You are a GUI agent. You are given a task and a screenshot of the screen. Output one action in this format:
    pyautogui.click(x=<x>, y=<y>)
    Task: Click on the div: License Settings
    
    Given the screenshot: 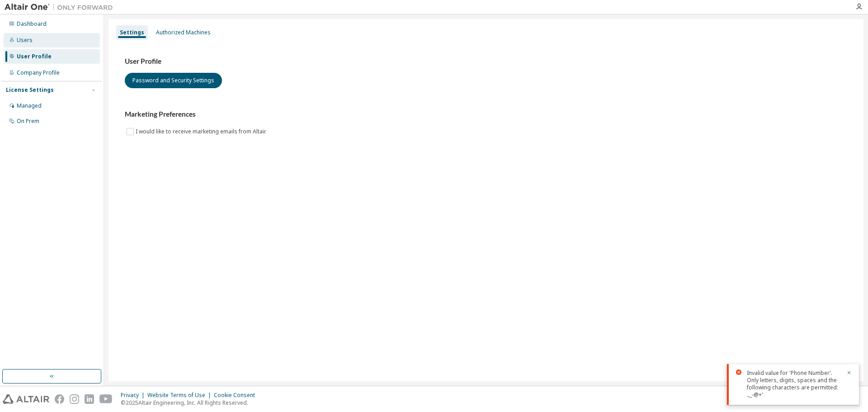 What is the action you would take?
    pyautogui.click(x=30, y=90)
    